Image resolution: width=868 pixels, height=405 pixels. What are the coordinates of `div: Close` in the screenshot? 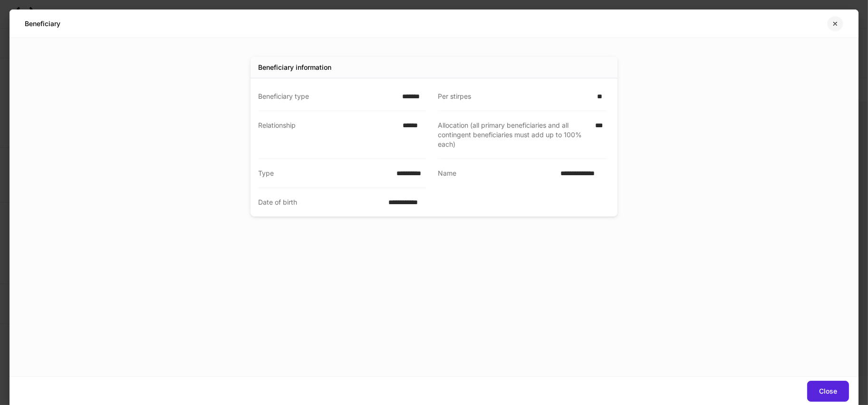 It's located at (829, 392).